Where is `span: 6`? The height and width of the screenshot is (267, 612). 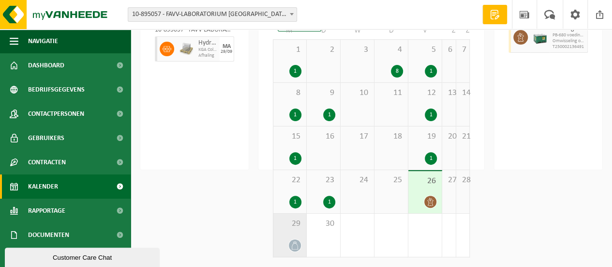
span: 6 is located at coordinates (449, 50).